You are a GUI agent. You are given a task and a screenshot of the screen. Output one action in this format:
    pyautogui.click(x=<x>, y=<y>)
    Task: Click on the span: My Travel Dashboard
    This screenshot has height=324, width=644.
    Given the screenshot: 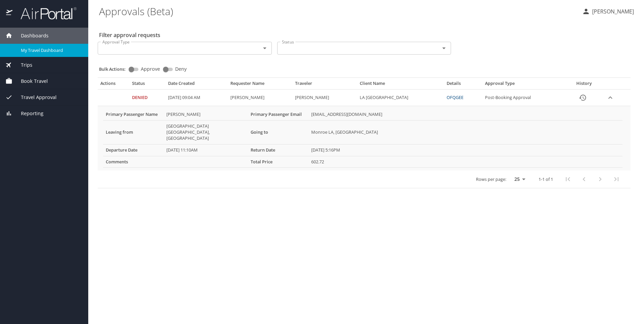 What is the action you would take?
    pyautogui.click(x=51, y=50)
    